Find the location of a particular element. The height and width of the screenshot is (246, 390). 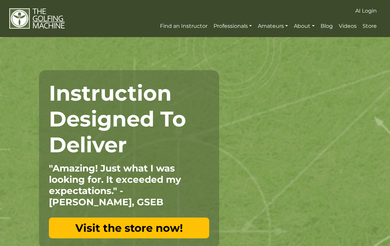

span: Store is located at coordinates (369, 26).